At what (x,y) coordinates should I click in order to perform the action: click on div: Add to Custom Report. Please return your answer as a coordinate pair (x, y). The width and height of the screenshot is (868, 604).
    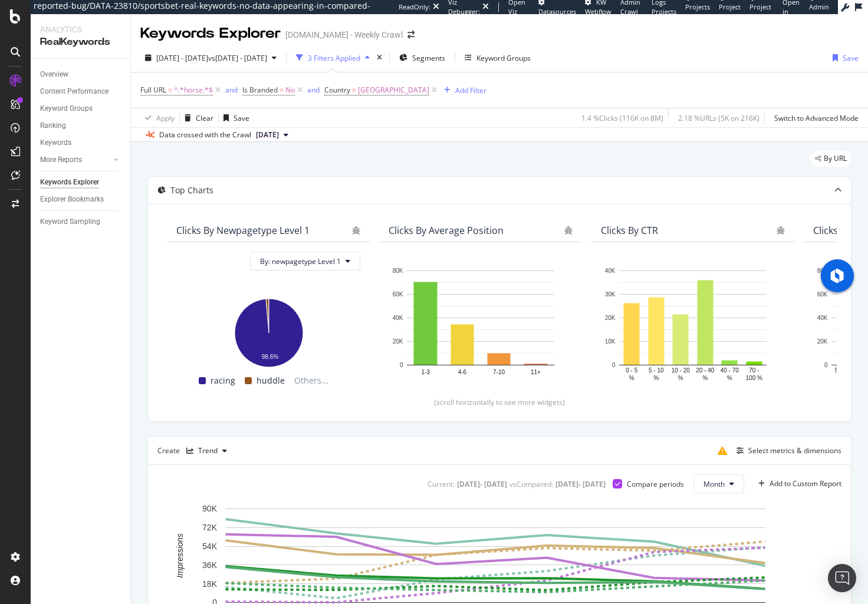
    Looking at the image, I should click on (806, 484).